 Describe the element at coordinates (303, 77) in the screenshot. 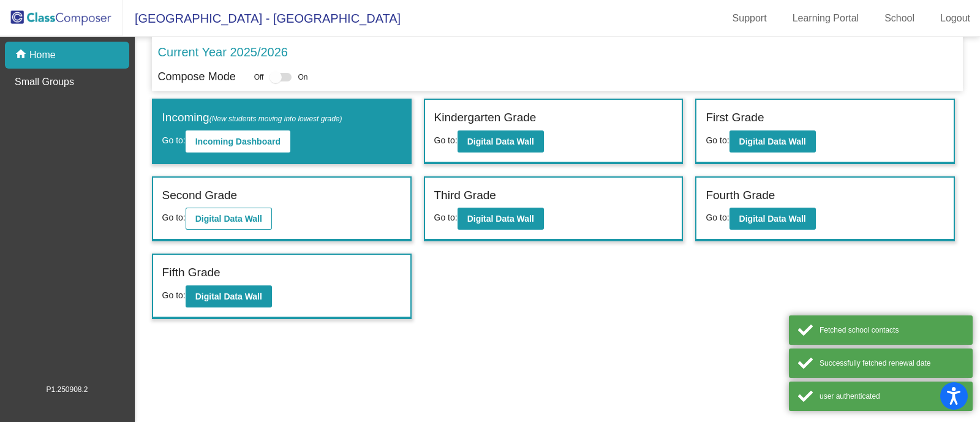

I see `span: On` at that location.